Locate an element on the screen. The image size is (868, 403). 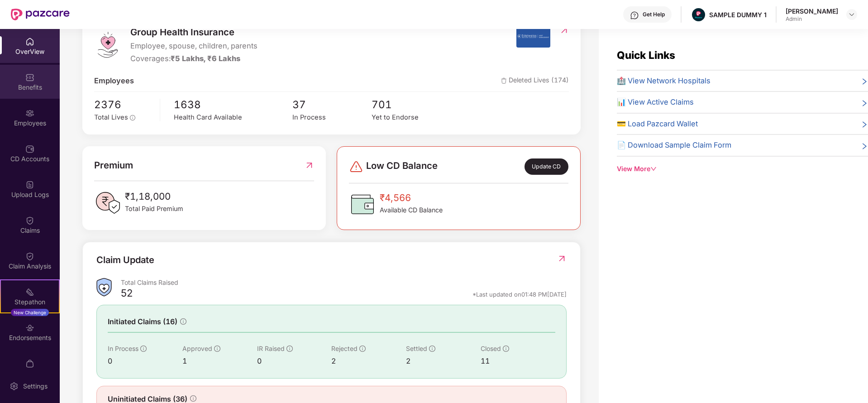
div: SAMPLE DUMMY 1 is located at coordinates (738, 14).